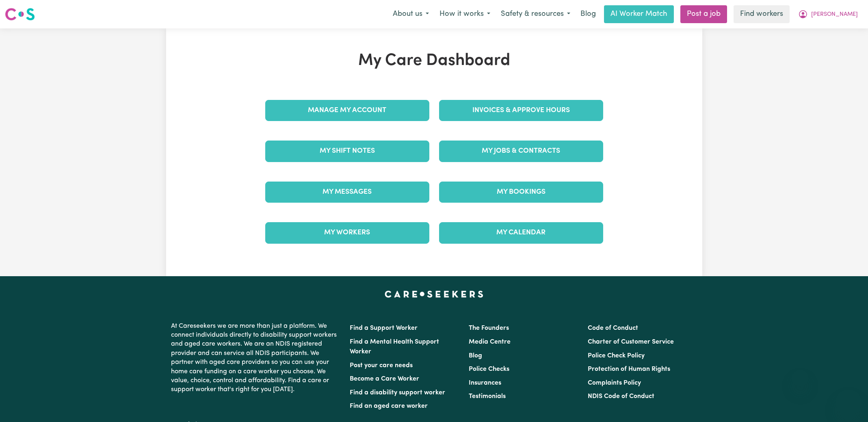 The image size is (868, 422). Describe the element at coordinates (631, 342) in the screenshot. I see `a: Charter of Customer Service` at that location.